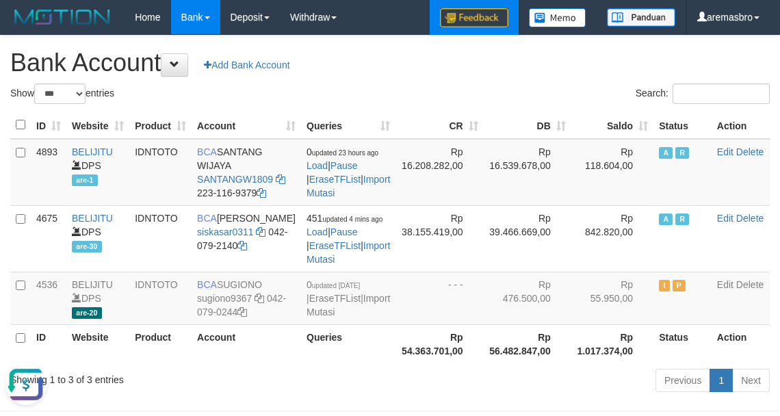  Describe the element at coordinates (664, 285) in the screenshot. I see `span: Inactive` at that location.